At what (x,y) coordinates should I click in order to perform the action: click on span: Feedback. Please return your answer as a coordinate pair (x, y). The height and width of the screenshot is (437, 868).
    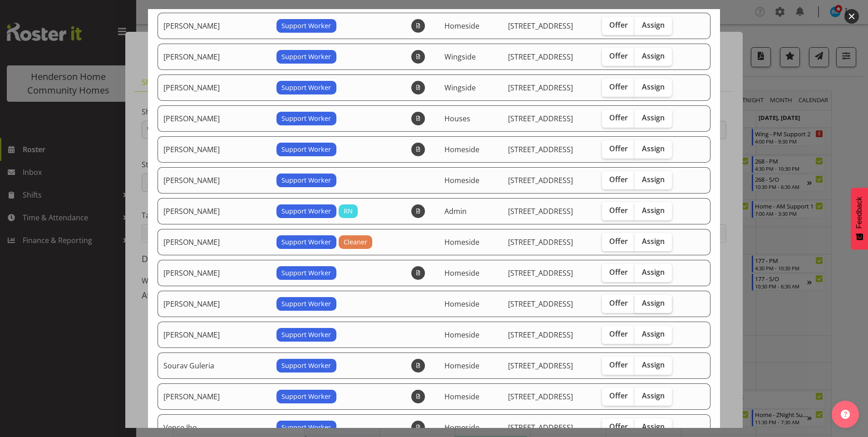
    Looking at the image, I should click on (859, 212).